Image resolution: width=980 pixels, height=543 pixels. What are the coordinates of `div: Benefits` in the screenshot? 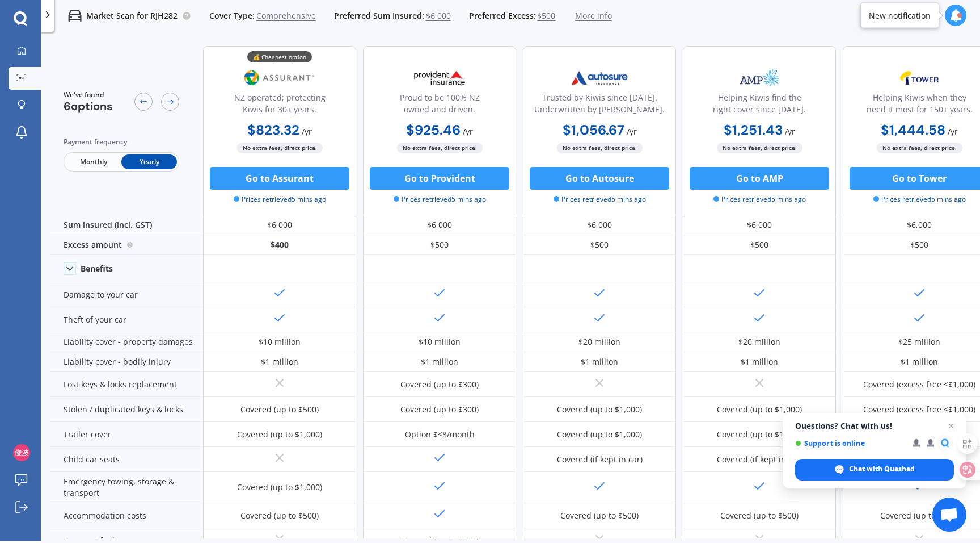 It's located at (96, 268).